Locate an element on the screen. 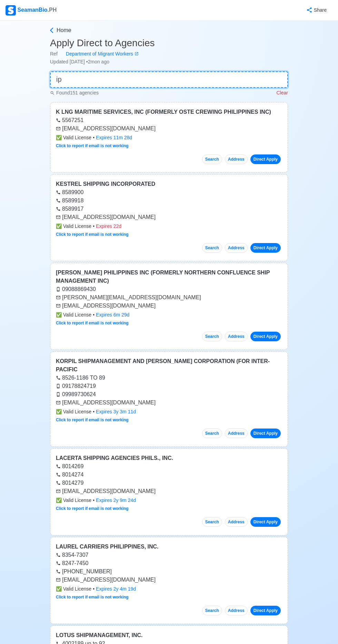 The image size is (338, 644). a: 8014274 is located at coordinates (70, 475).